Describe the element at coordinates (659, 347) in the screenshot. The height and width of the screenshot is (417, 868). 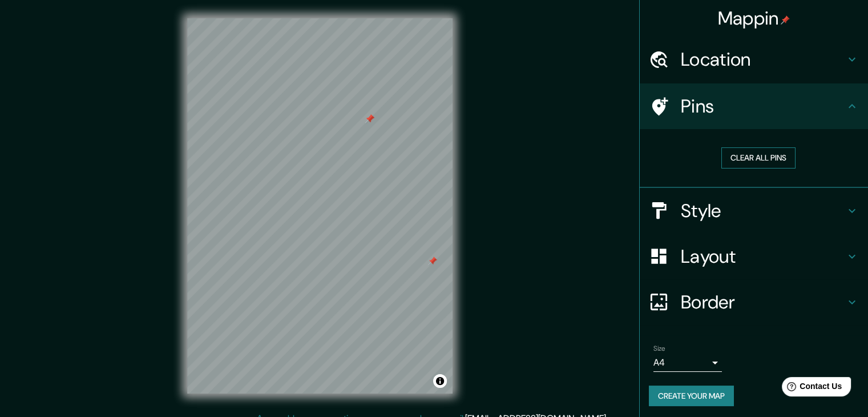
I see `label: Size` at that location.